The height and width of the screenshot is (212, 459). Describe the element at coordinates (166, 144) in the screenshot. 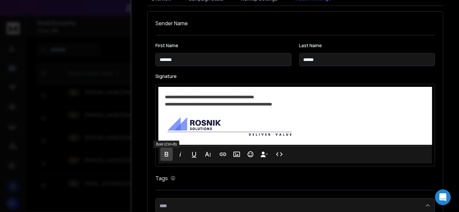

I see `div: Bold (Ctrl+B)` at that location.